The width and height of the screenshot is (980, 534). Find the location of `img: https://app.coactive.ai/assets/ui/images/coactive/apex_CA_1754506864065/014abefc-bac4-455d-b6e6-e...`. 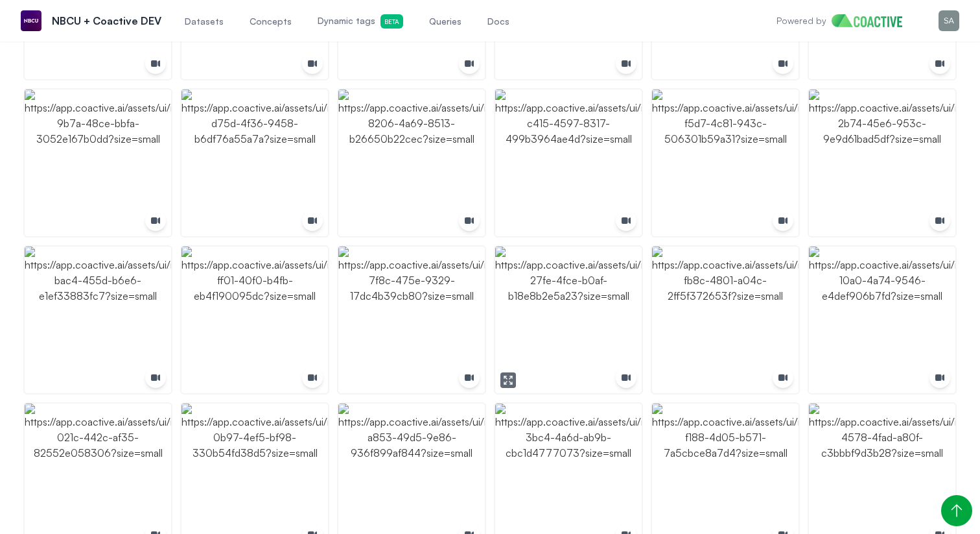

img: https://app.coactive.ai/assets/ui/images/coactive/apex_CA_1754506864065/014abefc-bac4-455d-b6e6-e... is located at coordinates (98, 320).